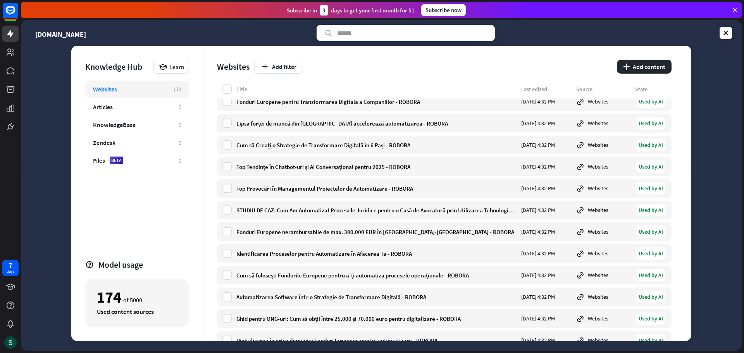 The image size is (744, 353). Describe the element at coordinates (177, 67) in the screenshot. I see `span: Learn` at that location.